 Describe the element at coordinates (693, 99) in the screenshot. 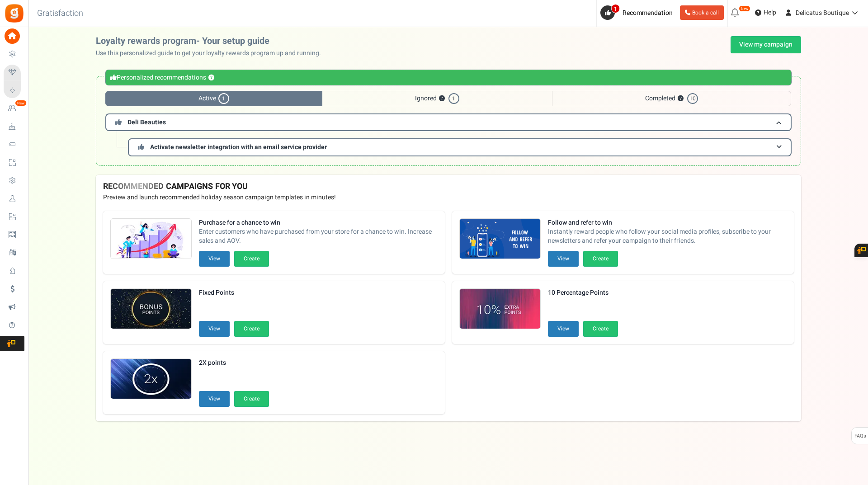

I see `span: 10` at that location.